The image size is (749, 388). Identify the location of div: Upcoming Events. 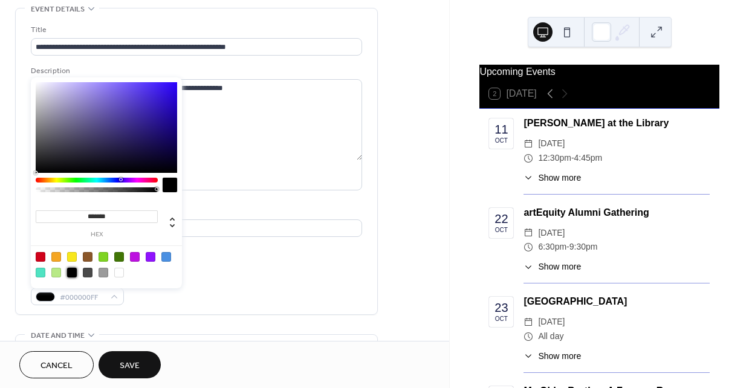
(599, 72).